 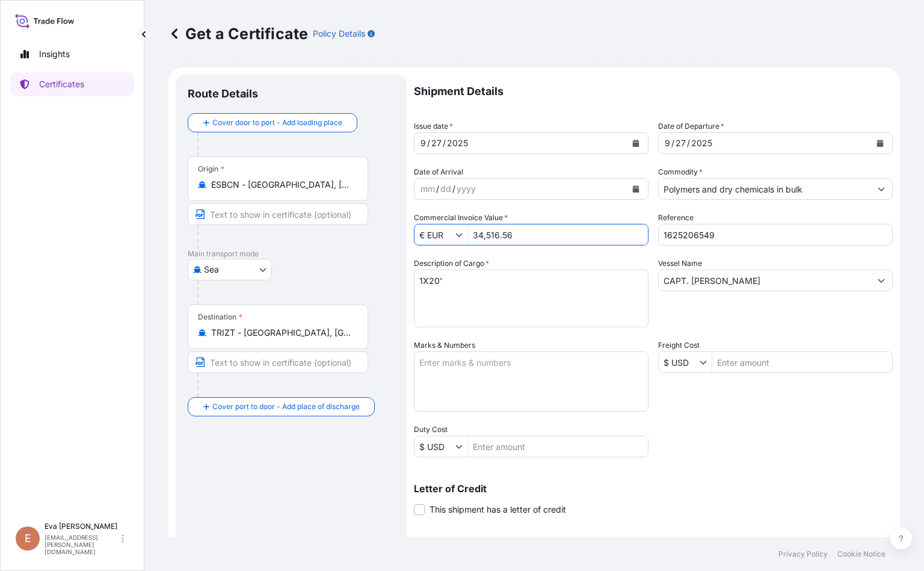 What do you see at coordinates (680, 264) in the screenshot?
I see `label: Vessel Name` at bounding box center [680, 264].